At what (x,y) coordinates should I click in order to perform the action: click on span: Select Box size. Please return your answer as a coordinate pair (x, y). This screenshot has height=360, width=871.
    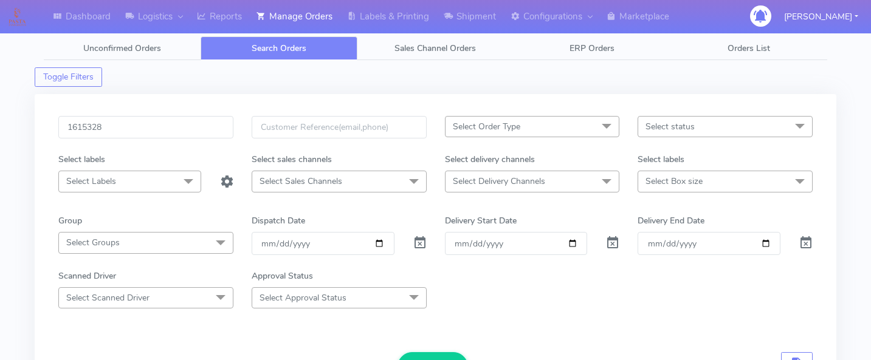
    Looking at the image, I should click on (674, 181).